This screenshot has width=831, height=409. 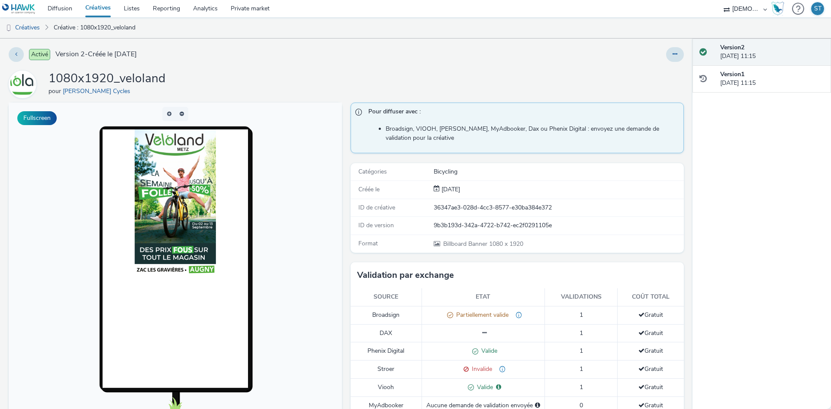 I want to click on div: centre co concurrent, so click(x=515, y=315).